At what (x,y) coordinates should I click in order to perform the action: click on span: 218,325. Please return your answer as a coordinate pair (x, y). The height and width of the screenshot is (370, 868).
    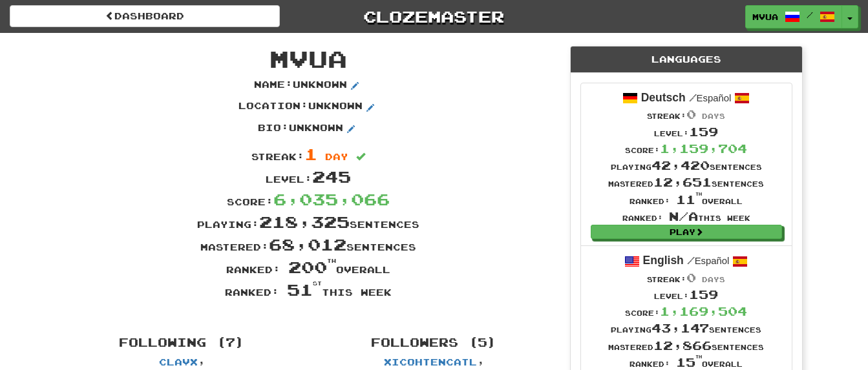
    Looking at the image, I should click on (305, 221).